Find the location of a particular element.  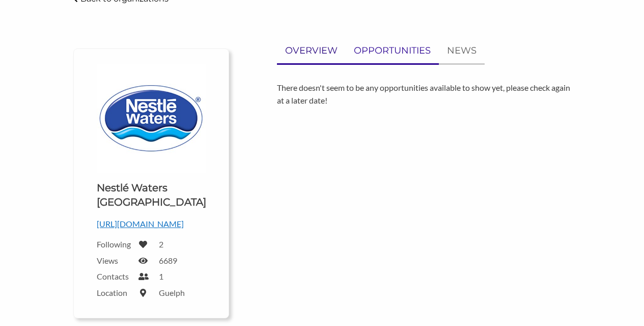

img: Logo is located at coordinates (151, 118).